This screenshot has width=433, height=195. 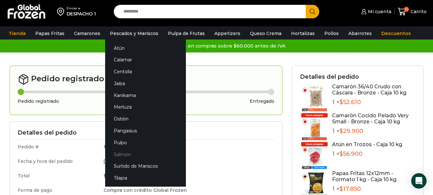 I want to click on a: Jaiba, so click(x=146, y=83).